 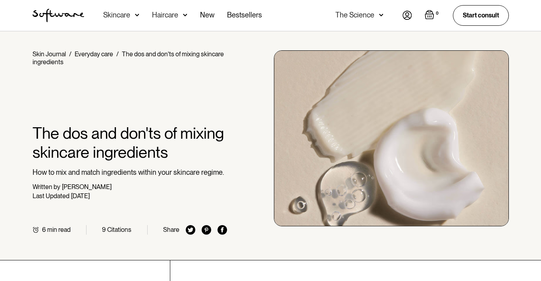 I want to click on div: Skincare, so click(x=117, y=15).